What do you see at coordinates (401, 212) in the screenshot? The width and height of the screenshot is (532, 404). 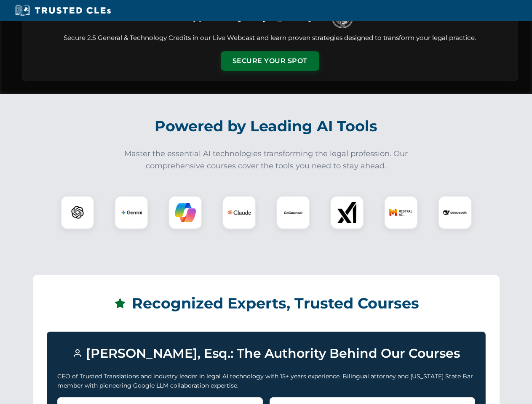 I see `img: Mistral AI Logo` at bounding box center [401, 212].